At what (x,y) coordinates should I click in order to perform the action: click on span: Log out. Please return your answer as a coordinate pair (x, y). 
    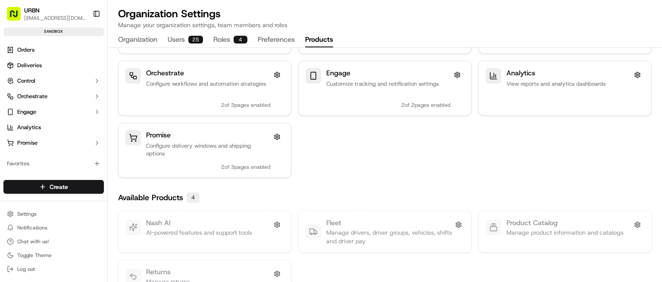
    Looking at the image, I should click on (26, 269).